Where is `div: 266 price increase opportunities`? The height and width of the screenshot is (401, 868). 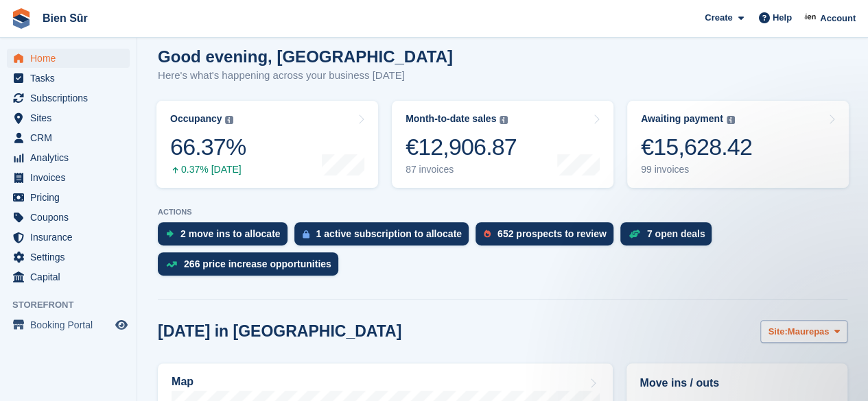
div: 266 price increase opportunities is located at coordinates (257, 264).